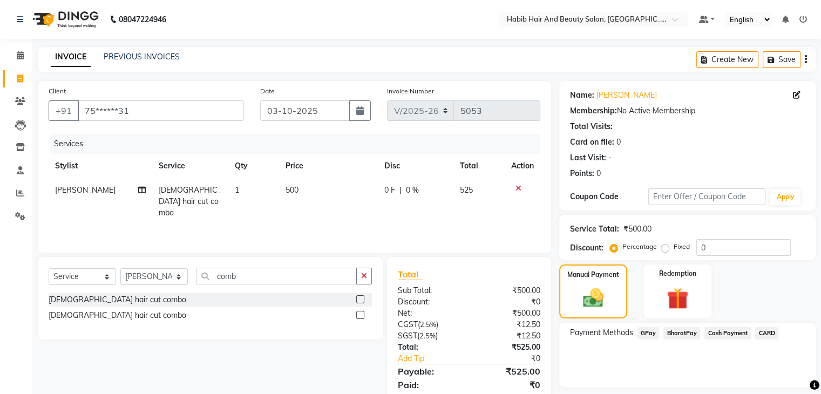  What do you see at coordinates (429, 290) in the screenshot?
I see `div: Sub Total:` at bounding box center [429, 290].